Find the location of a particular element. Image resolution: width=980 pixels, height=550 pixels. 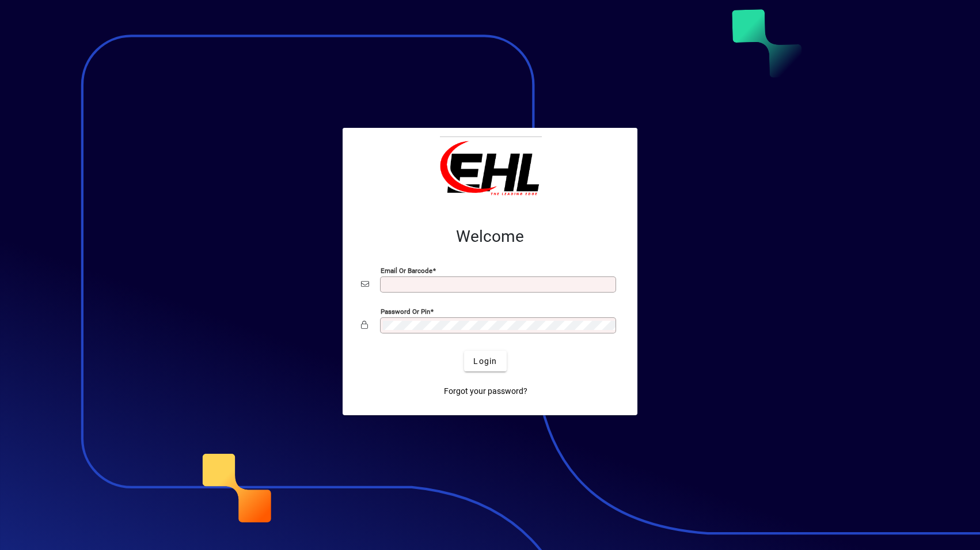

mat-label: Email or Barcode is located at coordinates (406, 271).